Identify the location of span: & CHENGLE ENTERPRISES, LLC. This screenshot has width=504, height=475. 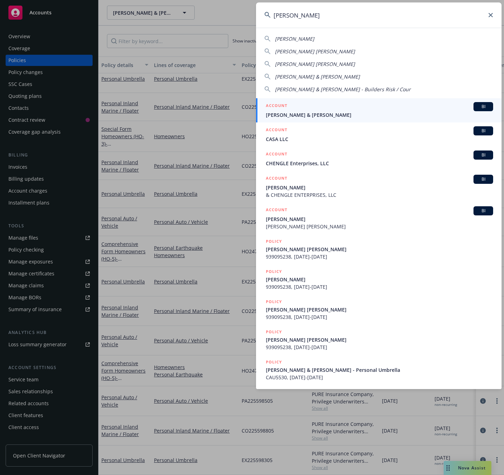
(380, 195).